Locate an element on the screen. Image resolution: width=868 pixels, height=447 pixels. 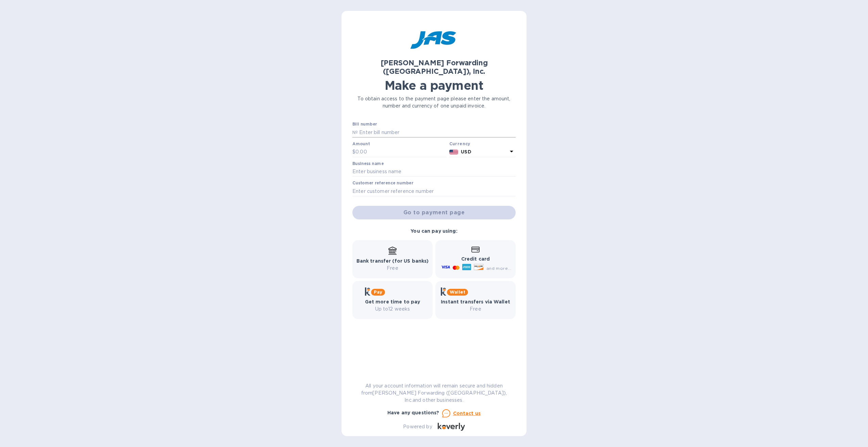
b: Have any questions? is located at coordinates (413, 413).